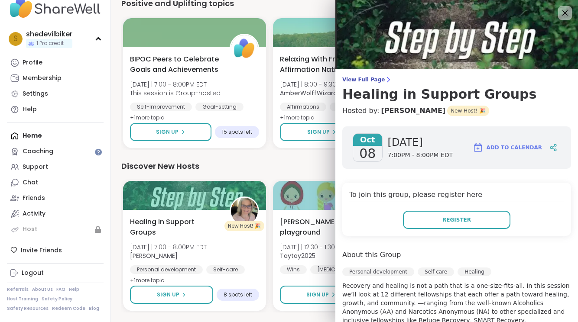 Image resolution: width=578 pixels, height=322 pixels. I want to click on a: Host Training, so click(23, 299).